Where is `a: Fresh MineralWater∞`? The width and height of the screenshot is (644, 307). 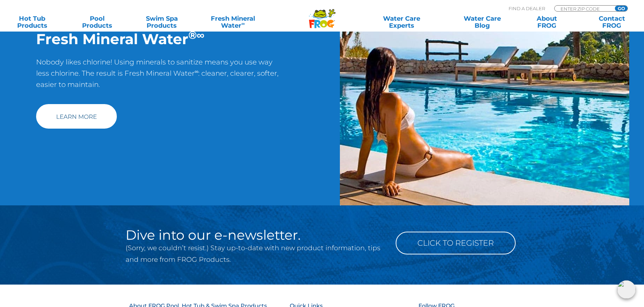 a: Fresh MineralWater∞ is located at coordinates (233, 22).